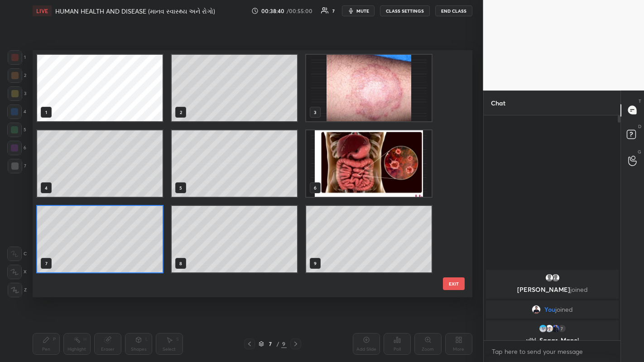 The height and width of the screenshot is (362, 644). Describe the element at coordinates (363, 11) in the screenshot. I see `span: mute` at that location.